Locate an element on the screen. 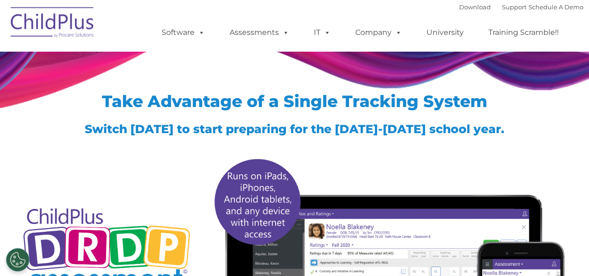  a: Training Scramble!! is located at coordinates (523, 33).